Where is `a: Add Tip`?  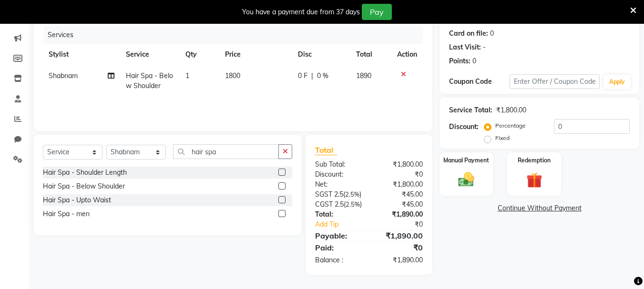
a: Add Tip is located at coordinates (344, 224).